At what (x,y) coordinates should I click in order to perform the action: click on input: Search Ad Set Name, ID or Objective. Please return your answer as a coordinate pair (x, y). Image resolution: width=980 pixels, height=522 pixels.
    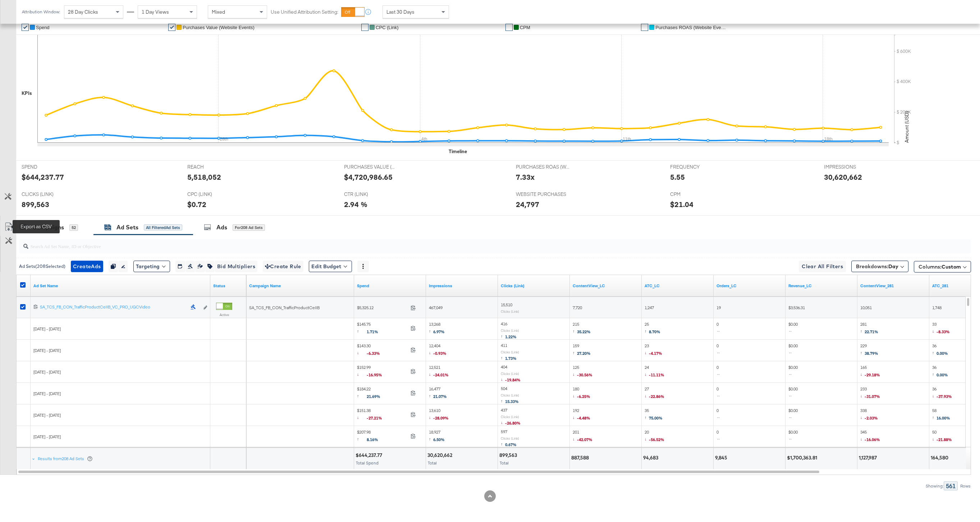
    Looking at the image, I should click on (454, 243).